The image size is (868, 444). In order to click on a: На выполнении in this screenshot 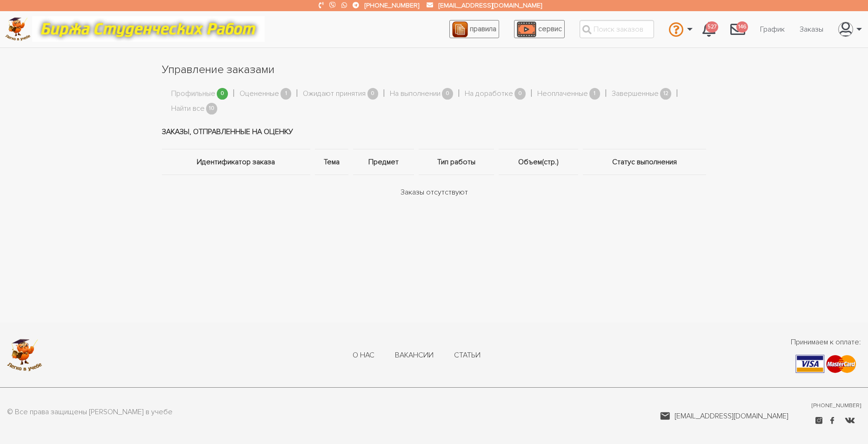, I will do `click(415, 94)`.